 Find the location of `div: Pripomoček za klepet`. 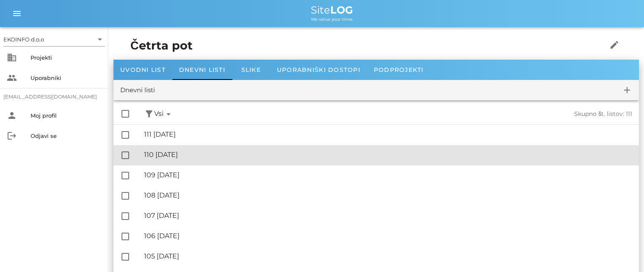

div: Pripomoček za klepet is located at coordinates (623, 251).